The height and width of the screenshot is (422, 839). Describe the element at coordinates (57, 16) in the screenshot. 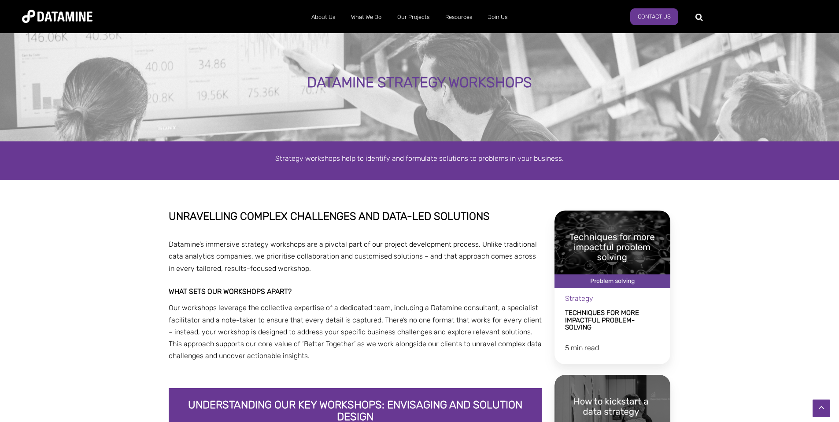

I see `img: Datamine` at that location.